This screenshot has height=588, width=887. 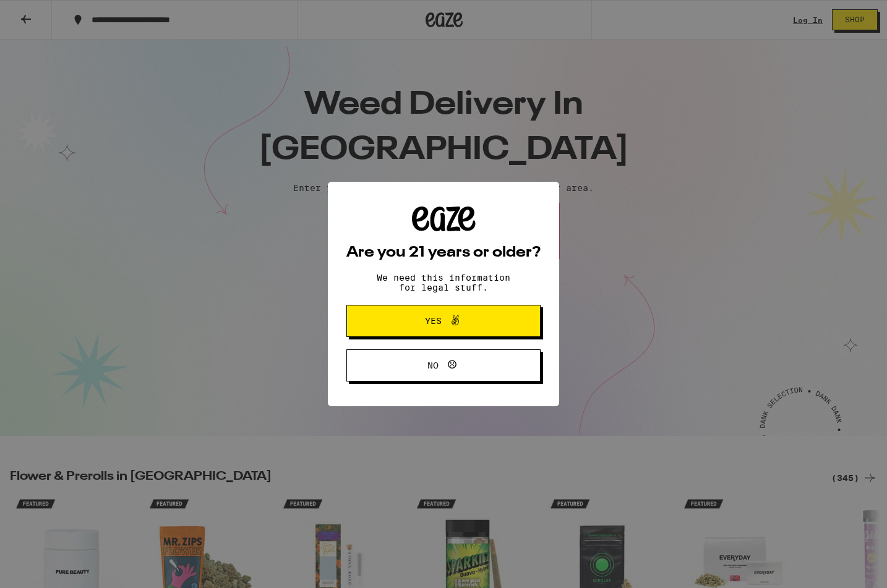 I want to click on span: No, so click(x=433, y=366).